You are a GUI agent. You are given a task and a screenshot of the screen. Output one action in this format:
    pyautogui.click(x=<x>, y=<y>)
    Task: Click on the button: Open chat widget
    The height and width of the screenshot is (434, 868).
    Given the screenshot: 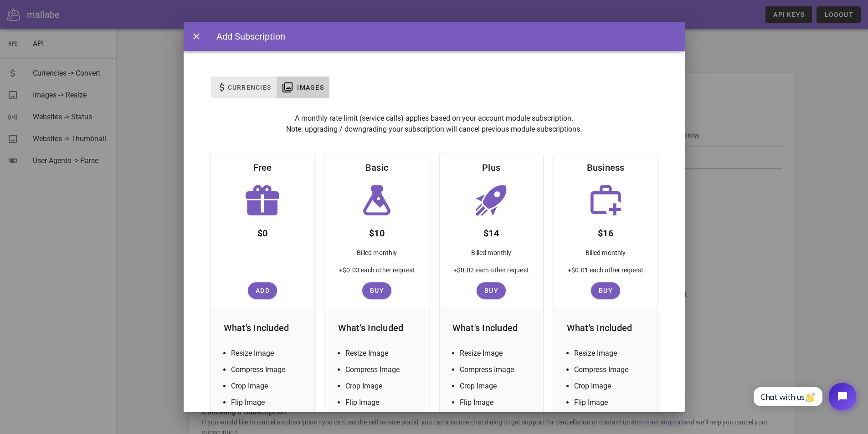 What is the action you would take?
    pyautogui.click(x=99, y=22)
    